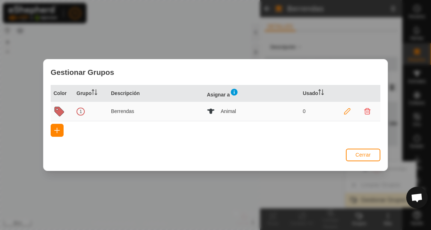 The height and width of the screenshot is (230, 431). What do you see at coordinates (363, 155) in the screenshot?
I see `button: Cerrar` at bounding box center [363, 155].